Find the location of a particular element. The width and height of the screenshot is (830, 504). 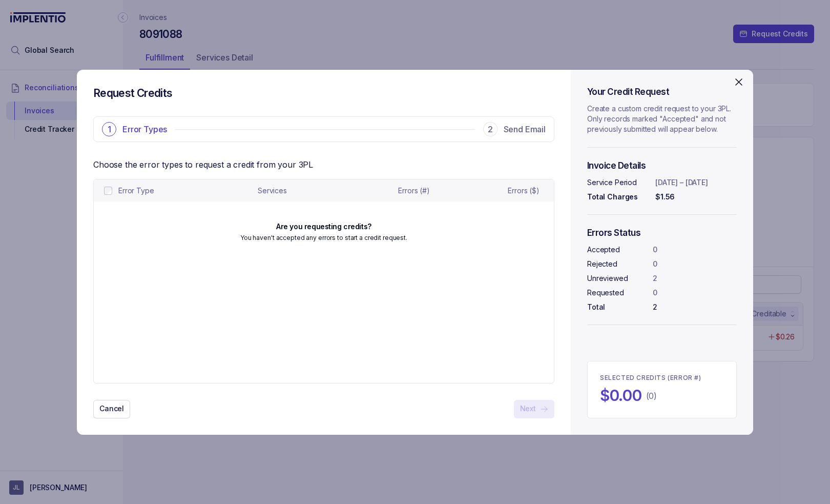

p: Error Types is located at coordinates (144, 129).